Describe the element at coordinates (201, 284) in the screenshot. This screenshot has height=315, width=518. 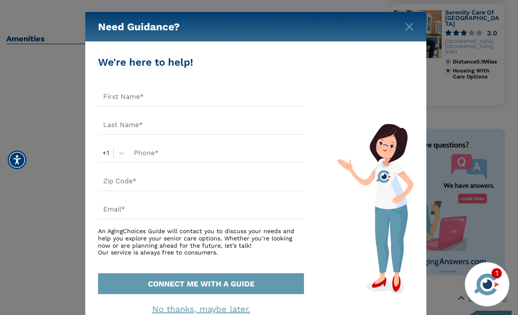
I see `button: CONNECT ME WITH A GUIDE` at that location.